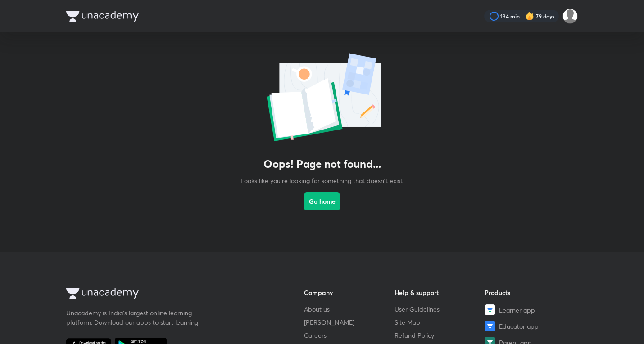  Describe the element at coordinates (530, 293) in the screenshot. I see `h6: Products` at that location.